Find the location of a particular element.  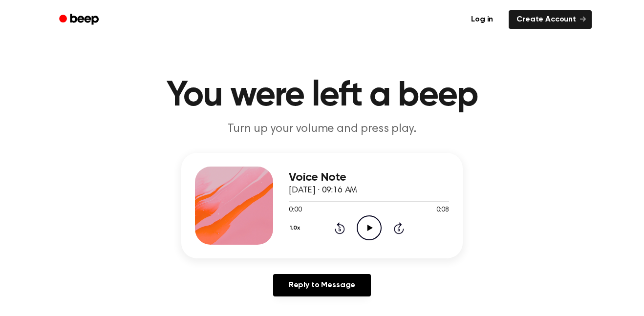

span: 0:00 is located at coordinates (295, 210).